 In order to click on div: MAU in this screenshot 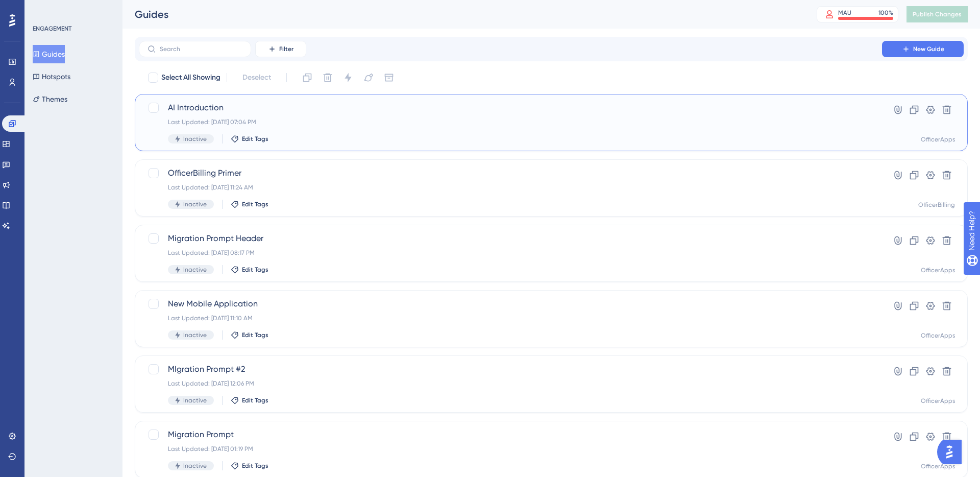, I will do `click(845, 13)`.